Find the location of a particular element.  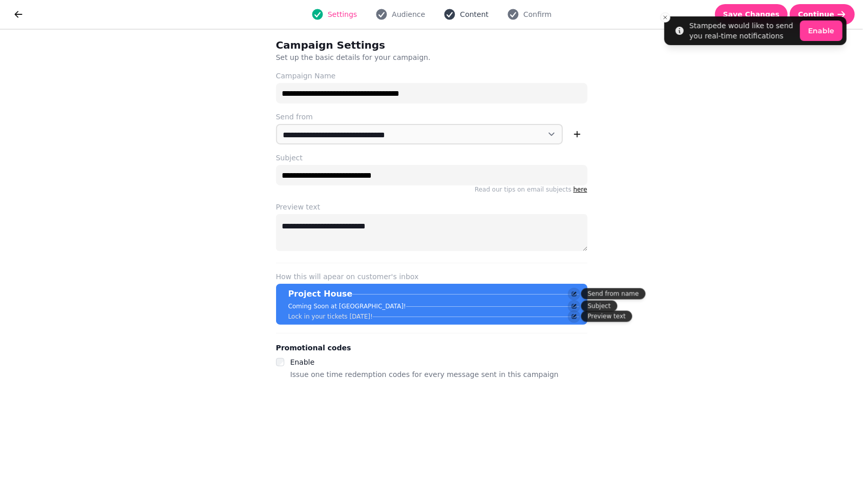

div: Stampede would like to send you real-time notifications is located at coordinates (743, 30).